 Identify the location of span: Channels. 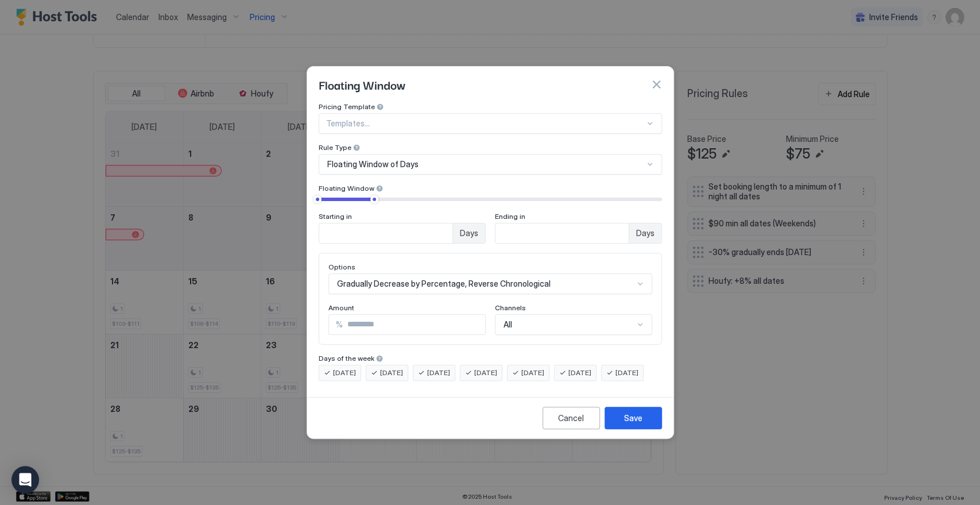
(510, 307).